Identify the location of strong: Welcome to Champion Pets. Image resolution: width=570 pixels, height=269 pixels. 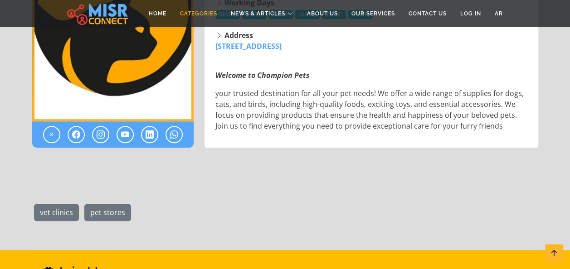
(263, 75).